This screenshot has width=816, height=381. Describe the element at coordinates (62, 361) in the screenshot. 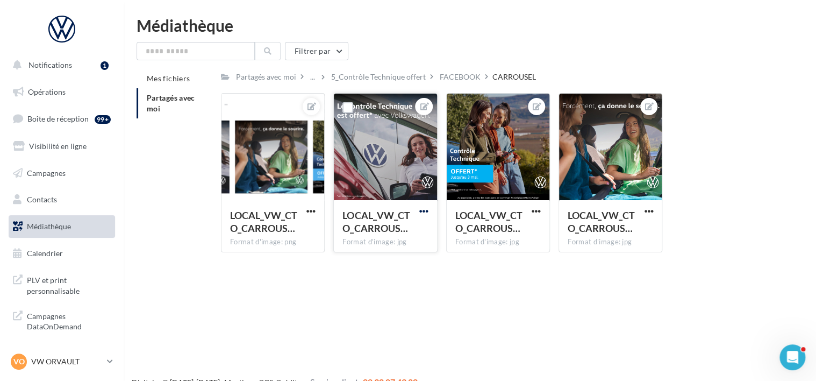

I see `a: VO VW ORVAULT` at that location.